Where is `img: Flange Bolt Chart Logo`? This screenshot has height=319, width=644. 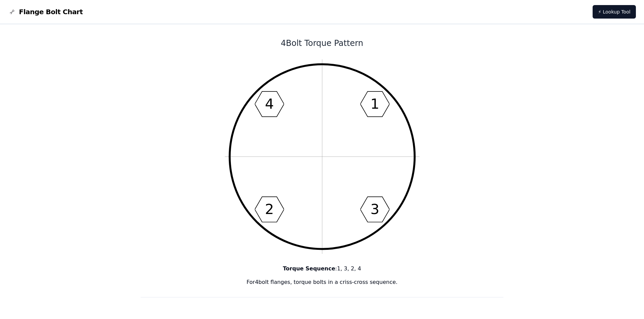
img: Flange Bolt Chart Logo is located at coordinates (12, 12).